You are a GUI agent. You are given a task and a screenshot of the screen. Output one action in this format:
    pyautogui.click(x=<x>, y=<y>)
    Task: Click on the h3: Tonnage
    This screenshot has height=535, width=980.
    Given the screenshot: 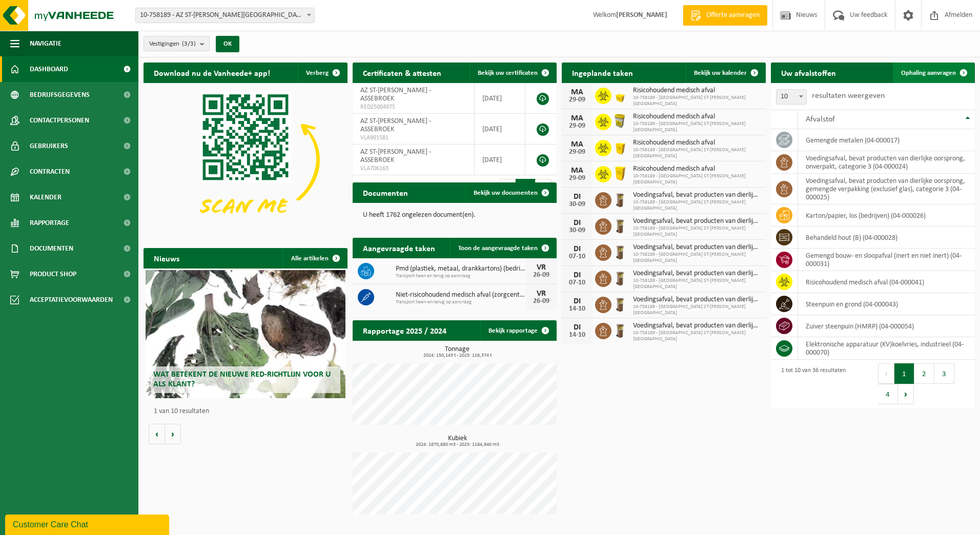 What is the action you would take?
    pyautogui.click(x=458, y=352)
    